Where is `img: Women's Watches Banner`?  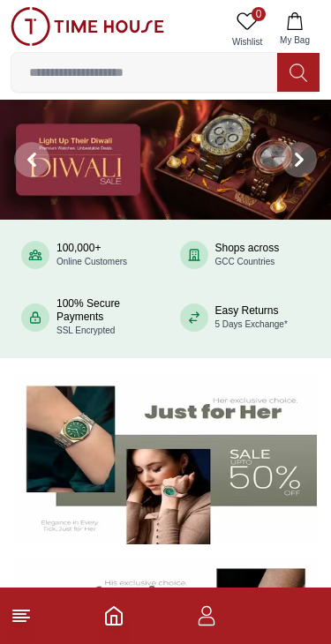
img: Women's Watches Banner is located at coordinates (165, 460).